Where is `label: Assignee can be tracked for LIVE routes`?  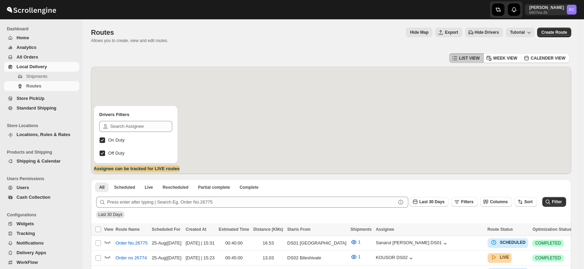 label: Assignee can be tracked for LIVE routes is located at coordinates (136, 169).